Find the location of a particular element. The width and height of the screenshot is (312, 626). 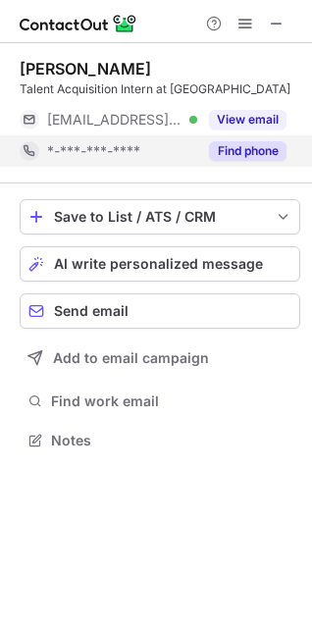

button: Add to email campaign is located at coordinates (160, 358).